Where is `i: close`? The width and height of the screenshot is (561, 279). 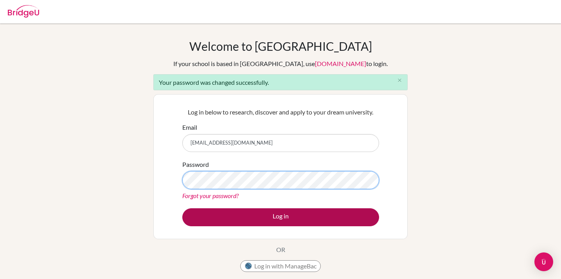
i: close is located at coordinates (400, 80).